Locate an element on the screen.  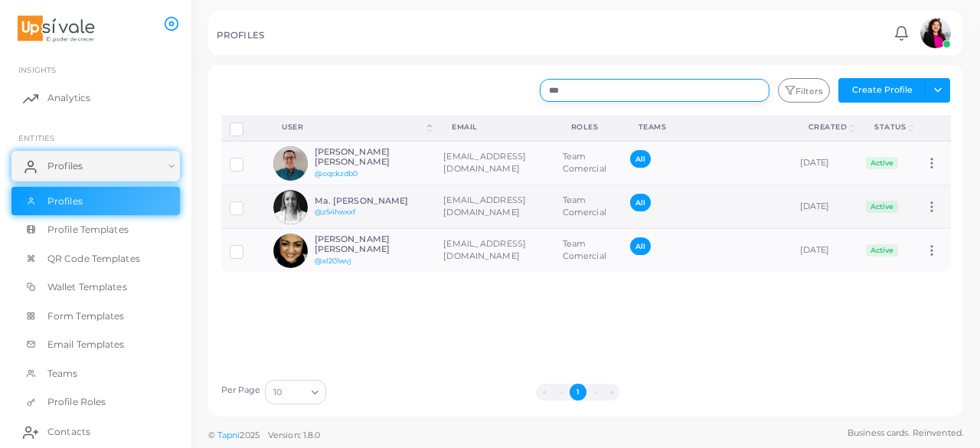
a: Teams is located at coordinates (96, 374).